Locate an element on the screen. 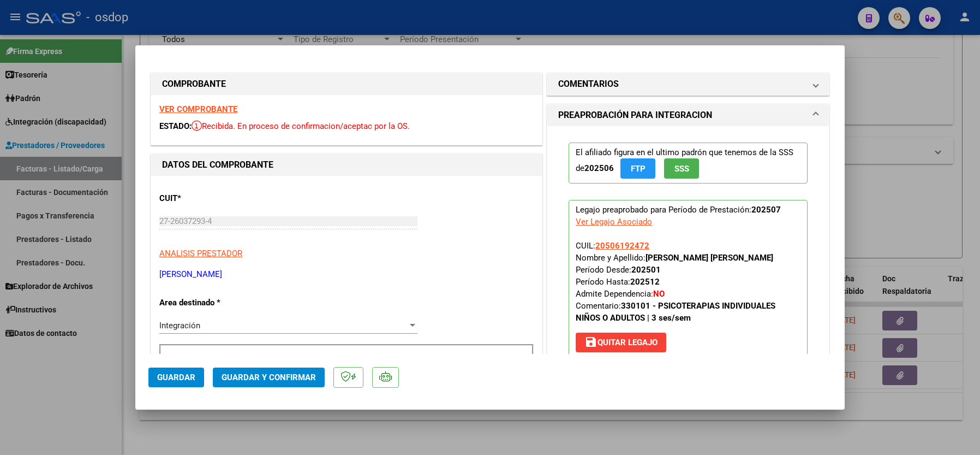 The image size is (980, 455). span: 20506192472 is located at coordinates (622, 246).